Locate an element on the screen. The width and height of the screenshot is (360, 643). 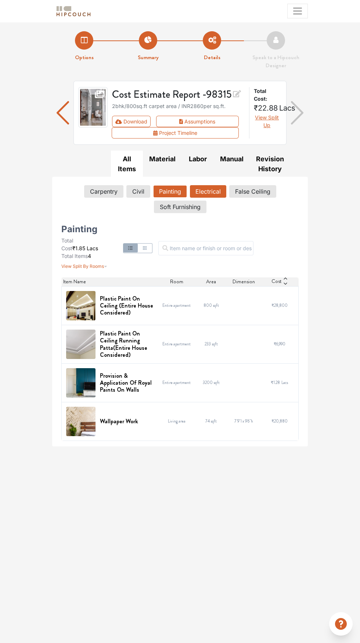
span: View Split By Rooms is located at coordinates (83, 266).